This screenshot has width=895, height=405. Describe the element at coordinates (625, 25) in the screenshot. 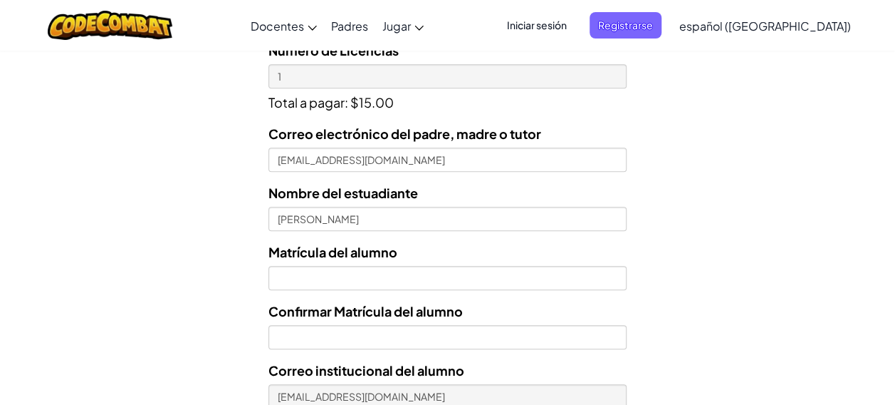

I see `button: Registrarse` at that location.